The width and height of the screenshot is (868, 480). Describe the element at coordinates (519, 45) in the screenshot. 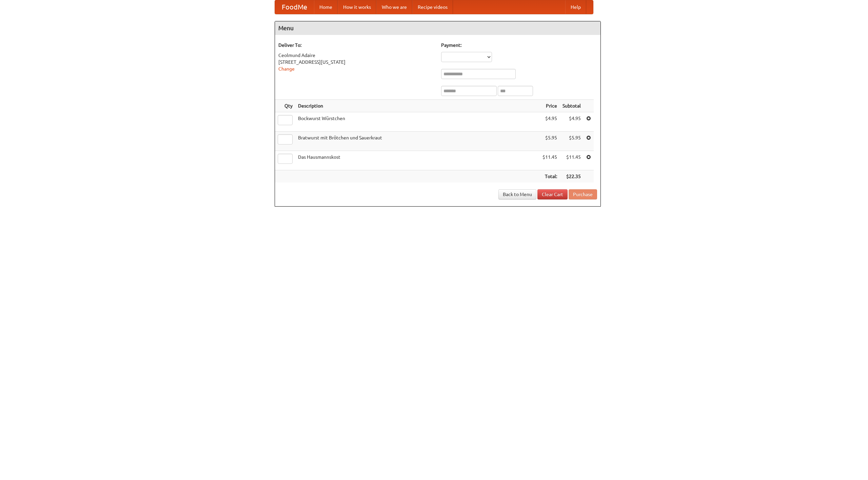

I see `h5: Payment:` at that location.